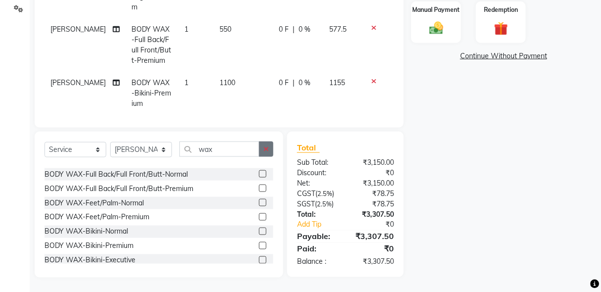 The height and width of the screenshot is (292, 601). I want to click on div: Net:, so click(317, 183).